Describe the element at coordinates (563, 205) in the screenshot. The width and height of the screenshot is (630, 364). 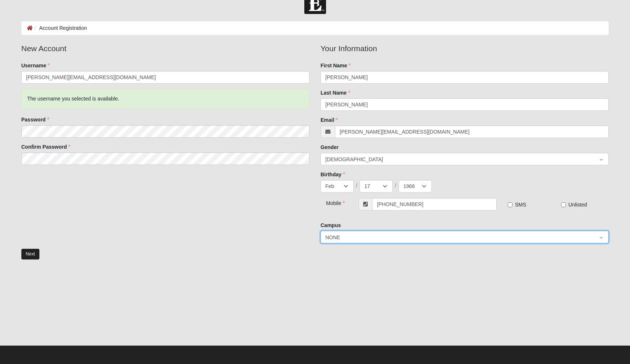
I see `input: Unlisted` at that location.